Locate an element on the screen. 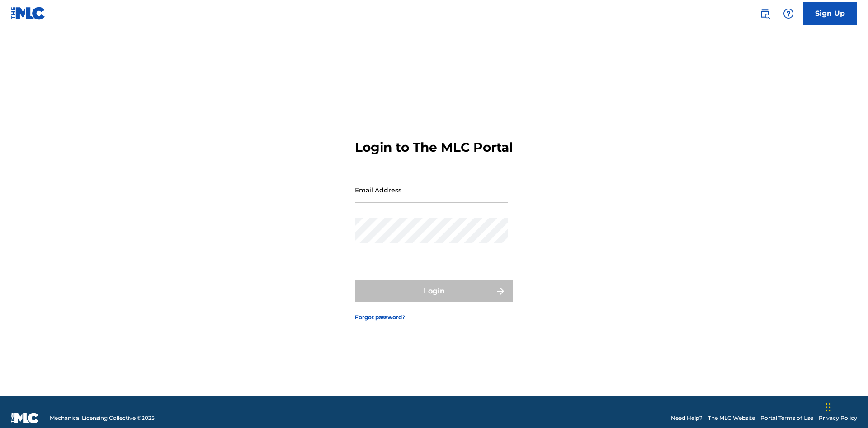  div: Drag is located at coordinates (828, 407).